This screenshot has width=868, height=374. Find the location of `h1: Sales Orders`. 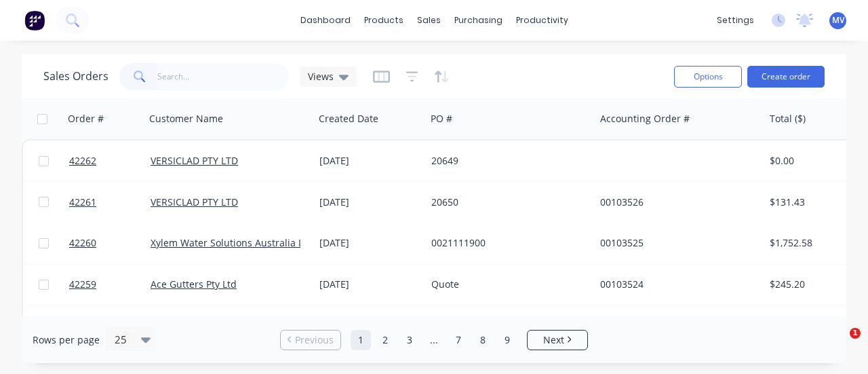

h1: Sales Orders is located at coordinates (76, 76).